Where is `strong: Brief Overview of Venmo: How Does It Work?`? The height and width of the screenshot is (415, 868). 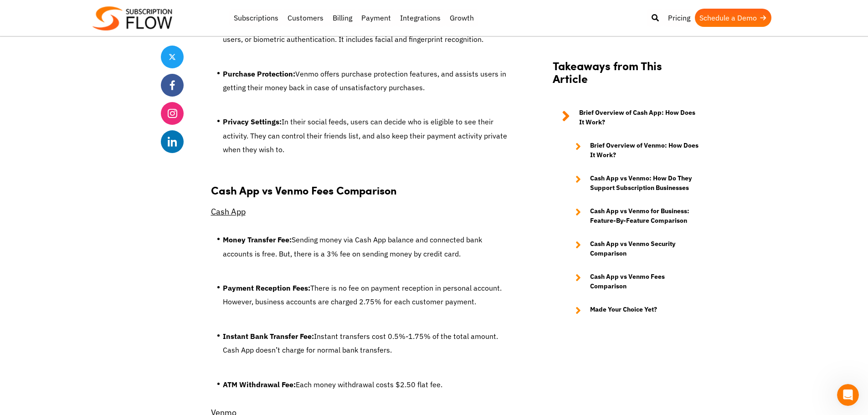 strong: Brief Overview of Venmo: How Does It Work? is located at coordinates (644, 150).